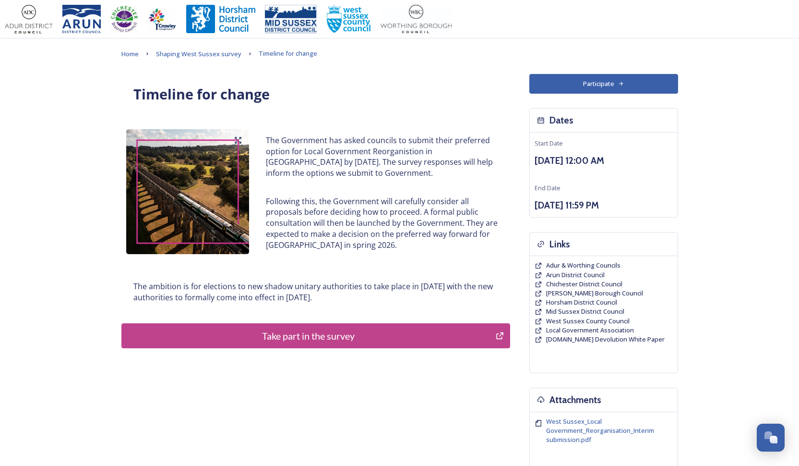 This screenshot has height=466, width=799. Describe the element at coordinates (588, 321) in the screenshot. I see `a: West Sussex County Council` at that location.